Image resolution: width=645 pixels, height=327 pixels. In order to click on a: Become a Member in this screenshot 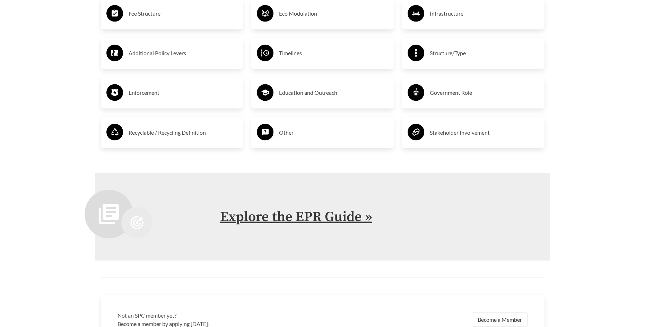, I will do `click(500, 319)`.